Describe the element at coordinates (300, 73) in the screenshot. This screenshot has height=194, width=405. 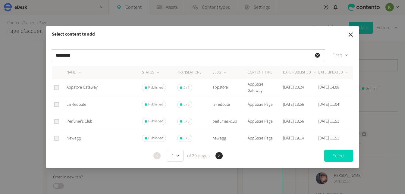
I see `button: DATE PUBLISHED` at that location.